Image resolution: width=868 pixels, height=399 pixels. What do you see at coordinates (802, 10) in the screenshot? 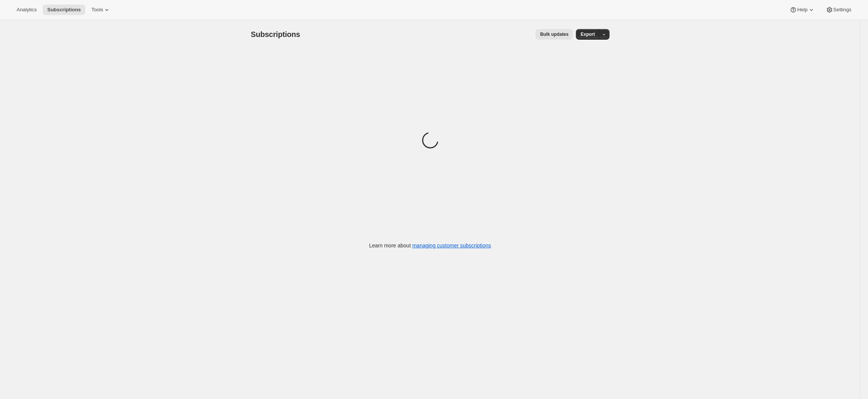
I see `button: Help` at bounding box center [802, 10].